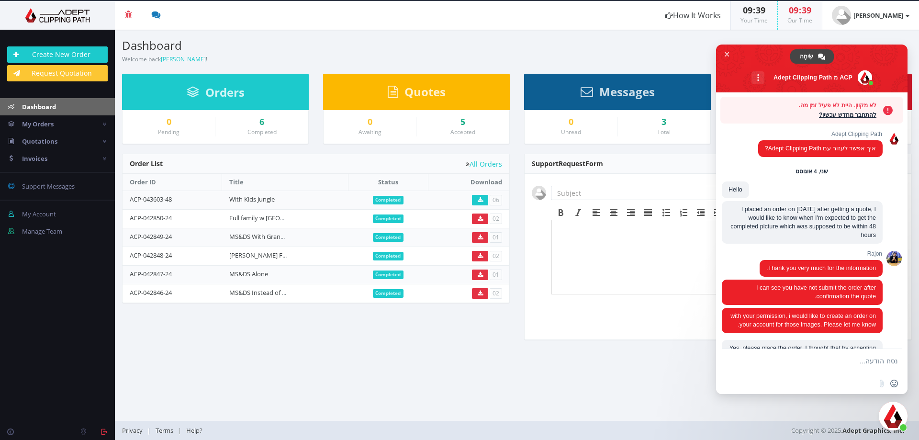 This screenshot has height=440, width=919. What do you see at coordinates (693, 15) in the screenshot?
I see `a: How It Works` at bounding box center [693, 15].